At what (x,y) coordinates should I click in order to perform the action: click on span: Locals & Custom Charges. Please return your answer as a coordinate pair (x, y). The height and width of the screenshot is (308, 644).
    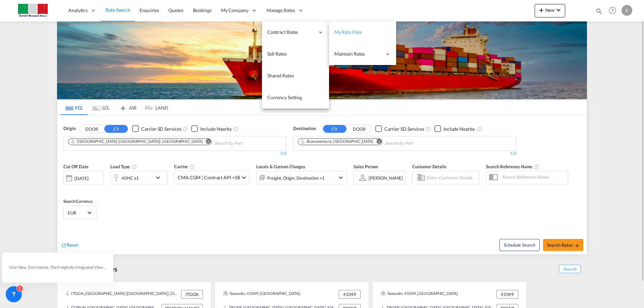
    Looking at the image, I should click on (281, 167).